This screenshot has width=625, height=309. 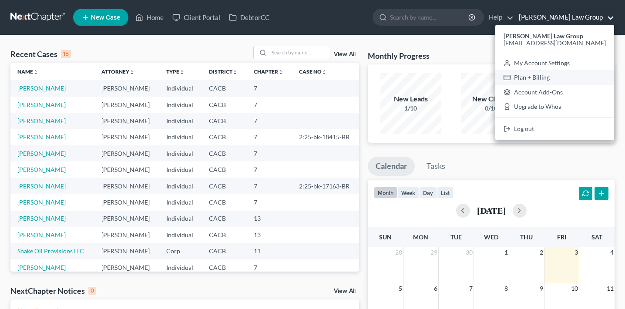 What do you see at coordinates (506, 253) in the screenshot?
I see `span: 1` at bounding box center [506, 253].